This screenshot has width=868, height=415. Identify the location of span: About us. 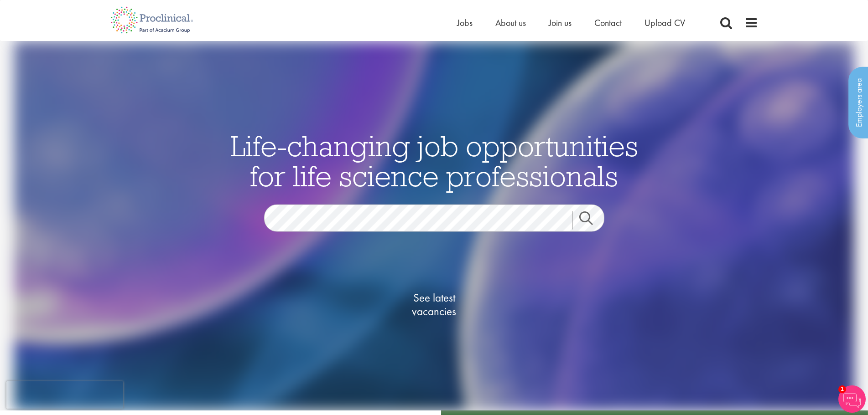
(510, 23).